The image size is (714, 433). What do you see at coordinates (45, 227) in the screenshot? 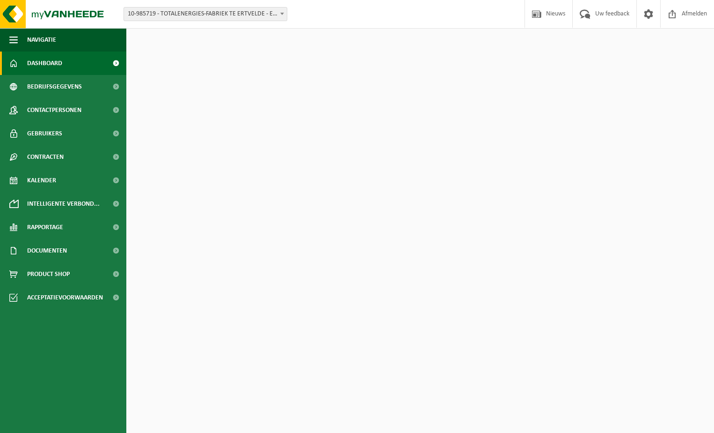
I see `span: Rapportage` at bounding box center [45, 227].